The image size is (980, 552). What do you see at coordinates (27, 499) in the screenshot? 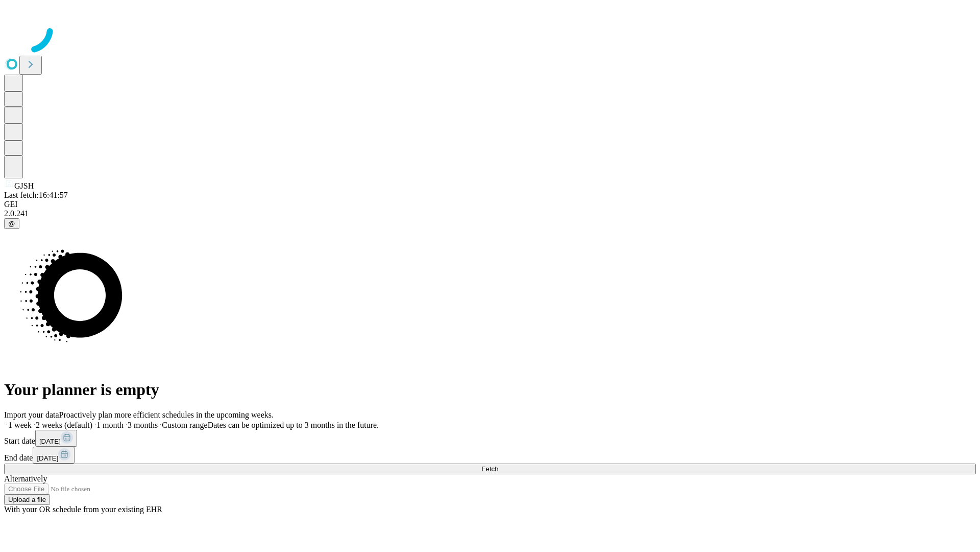
I see `button: Upload a file` at bounding box center [27, 499].